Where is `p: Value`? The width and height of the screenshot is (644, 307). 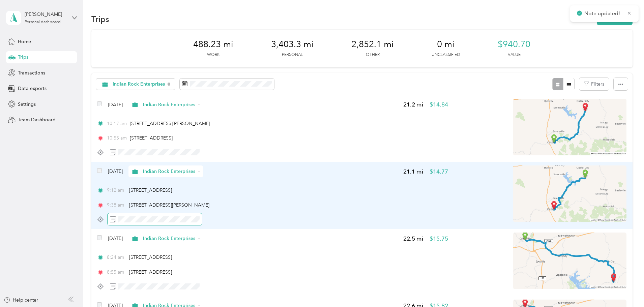
p: Value is located at coordinates (515, 55).